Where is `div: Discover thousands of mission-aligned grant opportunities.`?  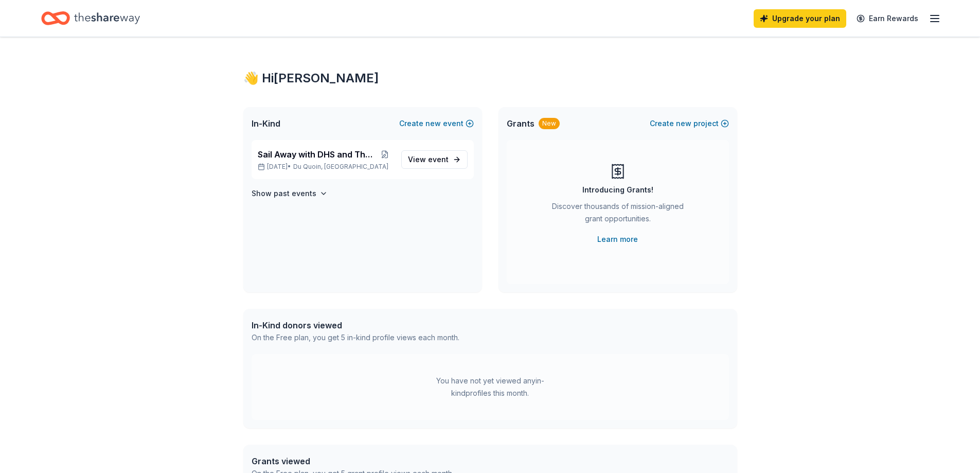 div: Discover thousands of mission-aligned grant opportunities. is located at coordinates (618, 215).